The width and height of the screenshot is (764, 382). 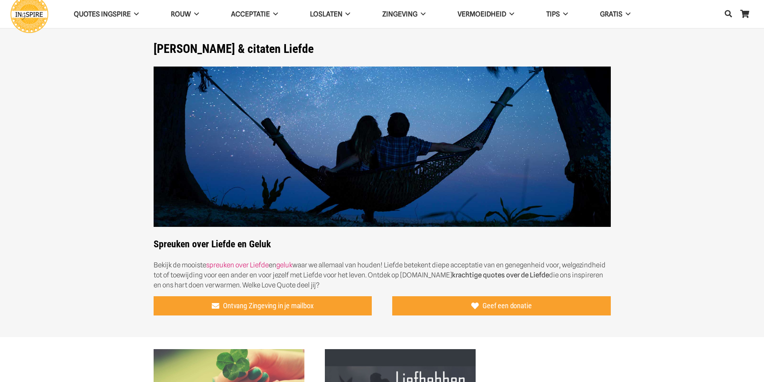 What do you see at coordinates (268, 306) in the screenshot?
I see `span: Ontvang Zingeving in je mailbox` at bounding box center [268, 306].